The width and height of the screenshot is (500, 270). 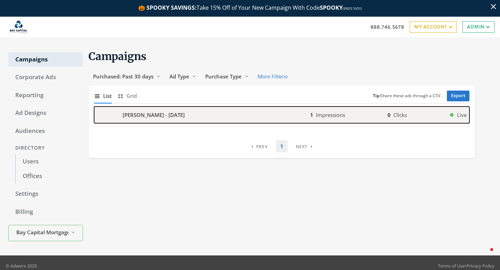 I want to click on span: Purchased: Past 30 days, so click(x=123, y=76).